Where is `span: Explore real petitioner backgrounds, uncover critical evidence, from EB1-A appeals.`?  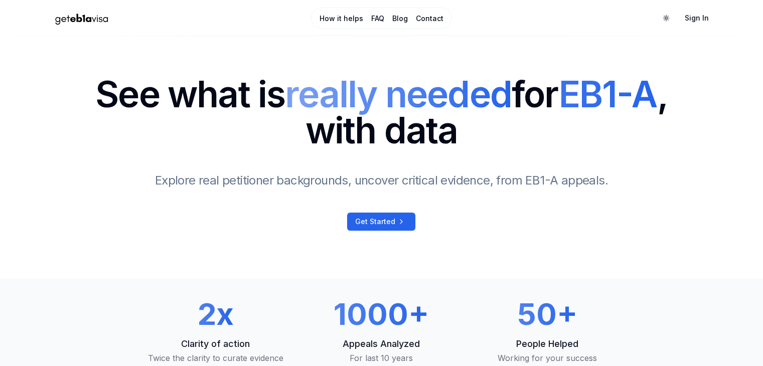
span: Explore real petitioner backgrounds, uncover critical evidence, from EB1-A appeals. is located at coordinates (381, 180).